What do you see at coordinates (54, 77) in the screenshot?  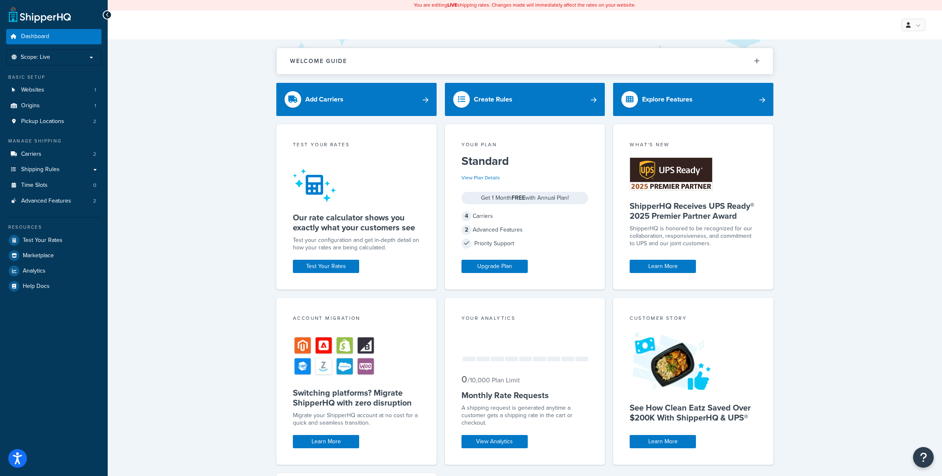 I see `div: Basic Setup` at bounding box center [54, 77].